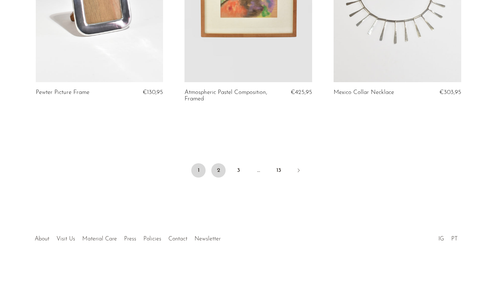 Image resolution: width=497 pixels, height=284 pixels. What do you see at coordinates (198, 170) in the screenshot?
I see `span: 1` at bounding box center [198, 170].